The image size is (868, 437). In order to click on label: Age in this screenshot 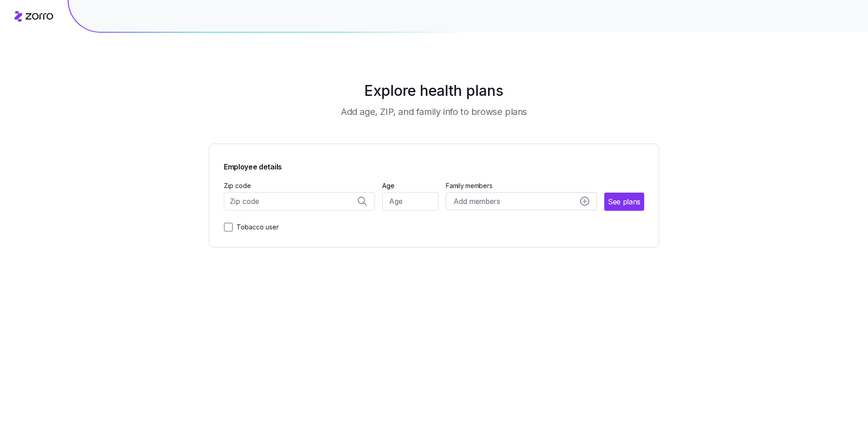, I will do `click(388, 186)`.